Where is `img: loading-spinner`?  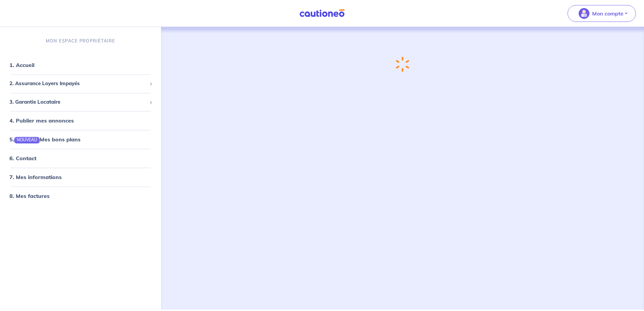 img: loading-spinner is located at coordinates (402, 64).